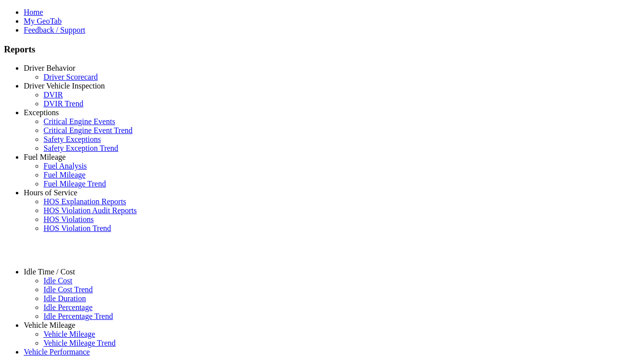 The height and width of the screenshot is (356, 633). I want to click on a: My GeoTab, so click(43, 21).